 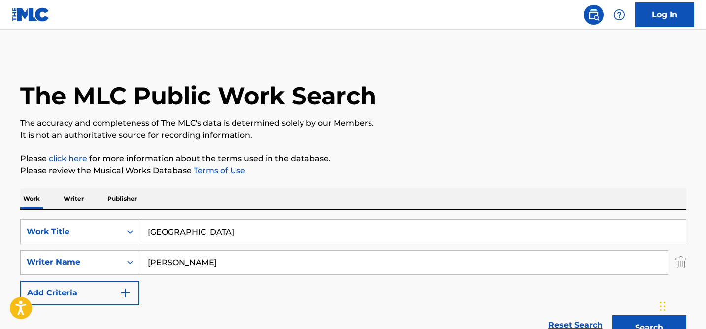 What do you see at coordinates (32, 199) in the screenshot?
I see `p: Work` at bounding box center [32, 199].